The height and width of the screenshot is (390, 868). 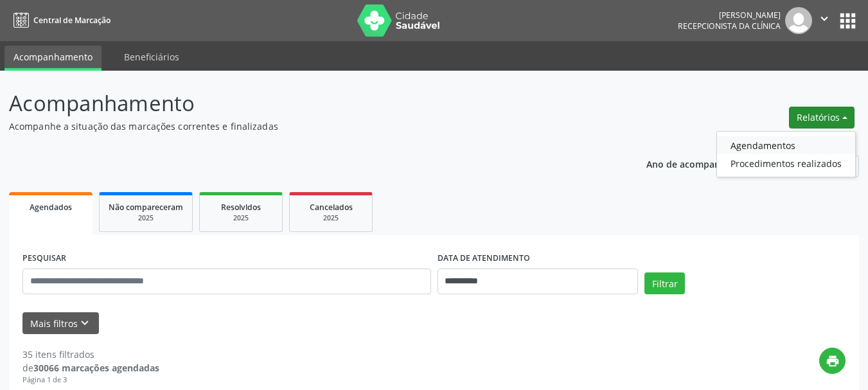 What do you see at coordinates (307, 104) in the screenshot?
I see `p: Acompanhamento` at bounding box center [307, 104].